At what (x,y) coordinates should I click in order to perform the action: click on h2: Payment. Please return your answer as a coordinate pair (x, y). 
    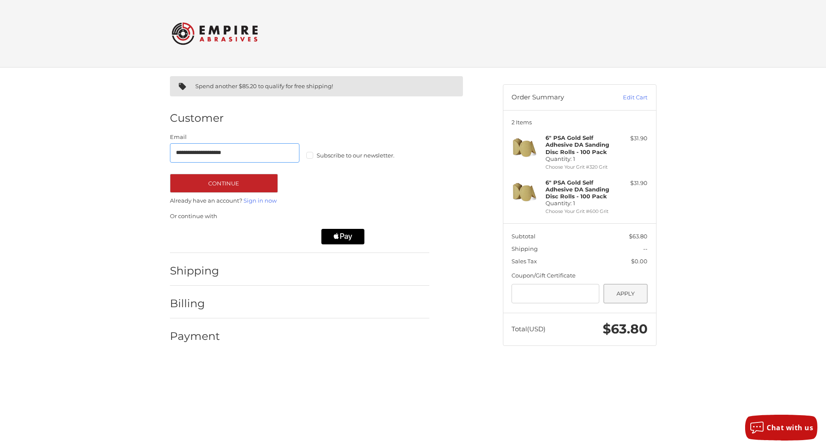
    Looking at the image, I should click on (195, 336).